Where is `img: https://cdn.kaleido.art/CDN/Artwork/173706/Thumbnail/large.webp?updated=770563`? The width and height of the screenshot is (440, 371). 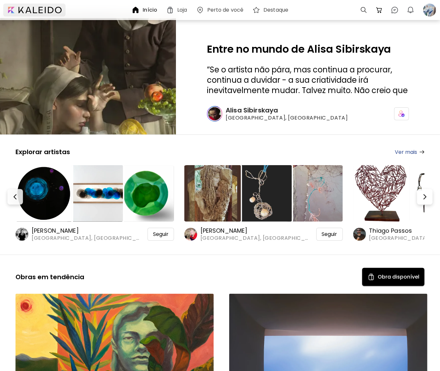 img: https://cdn.kaleido.art/CDN/Artwork/173706/Thumbnail/large.webp?updated=770563 is located at coordinates (381, 193).